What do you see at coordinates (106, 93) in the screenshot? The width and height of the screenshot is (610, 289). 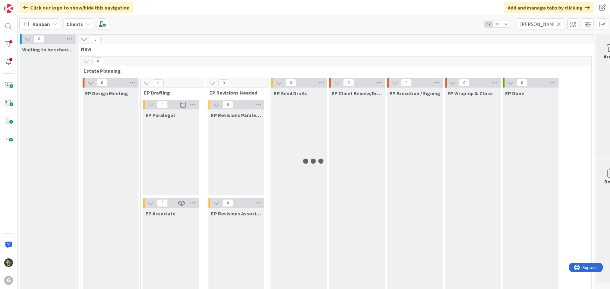 I see `span: EP Design Meeting` at bounding box center [106, 93].